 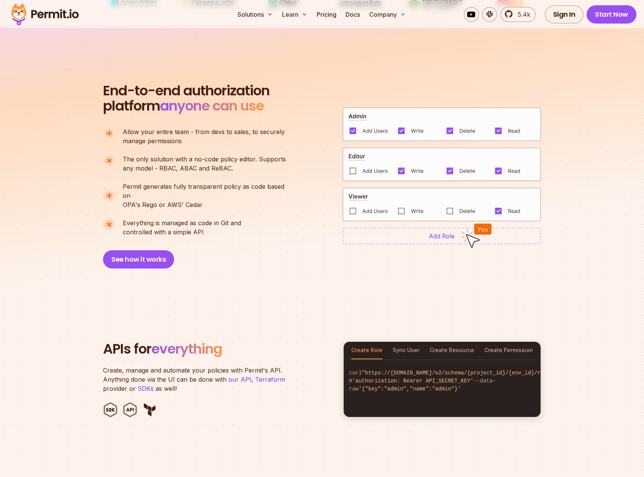 I want to click on p: controlled with a simple API, so click(x=182, y=228).